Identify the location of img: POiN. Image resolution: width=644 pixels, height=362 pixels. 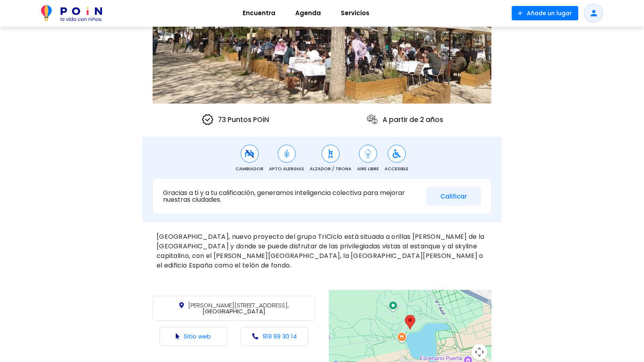
(72, 13).